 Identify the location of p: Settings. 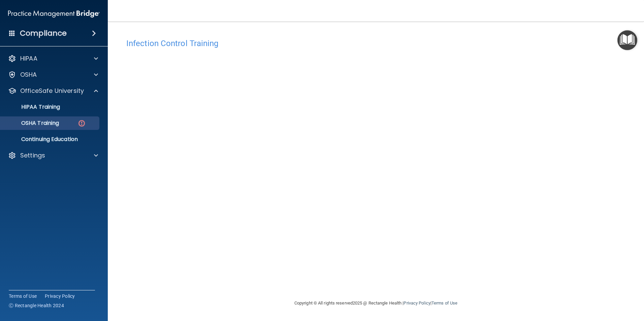
(33, 156).